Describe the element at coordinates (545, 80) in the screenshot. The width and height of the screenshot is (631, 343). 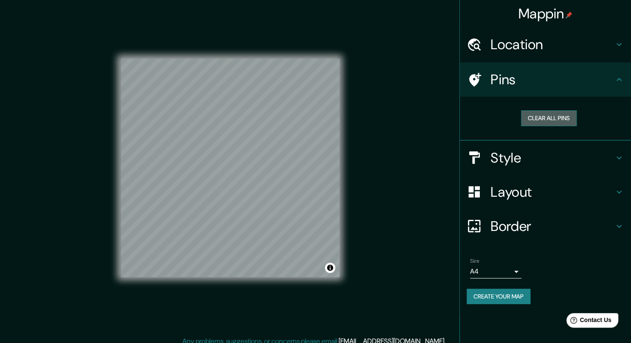
I see `div: Pins` at that location.